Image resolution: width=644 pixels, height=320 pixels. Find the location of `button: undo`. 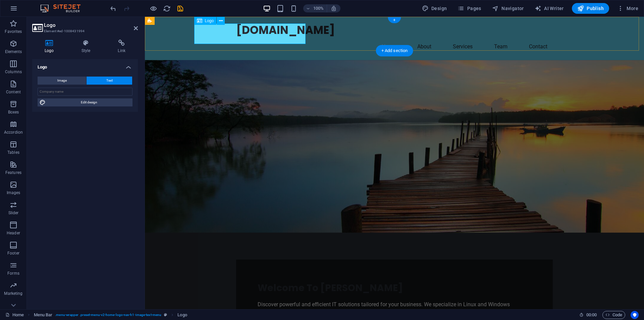

button: undo is located at coordinates (113, 8).